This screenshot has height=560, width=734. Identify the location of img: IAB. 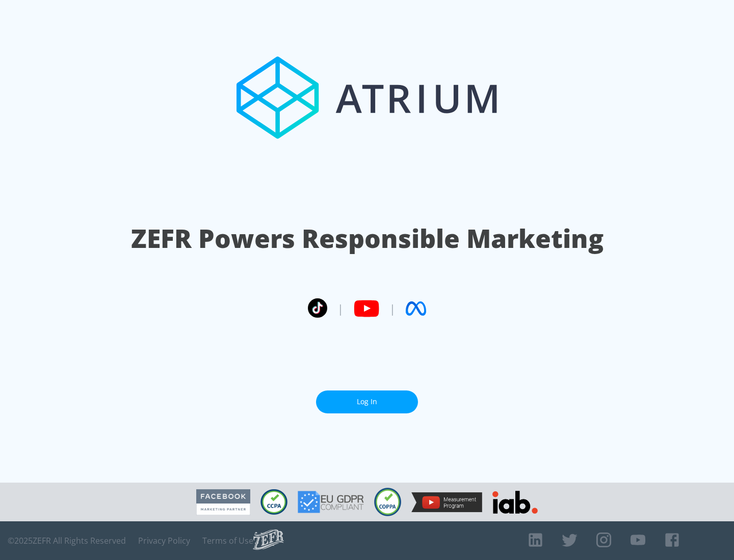
(515, 502).